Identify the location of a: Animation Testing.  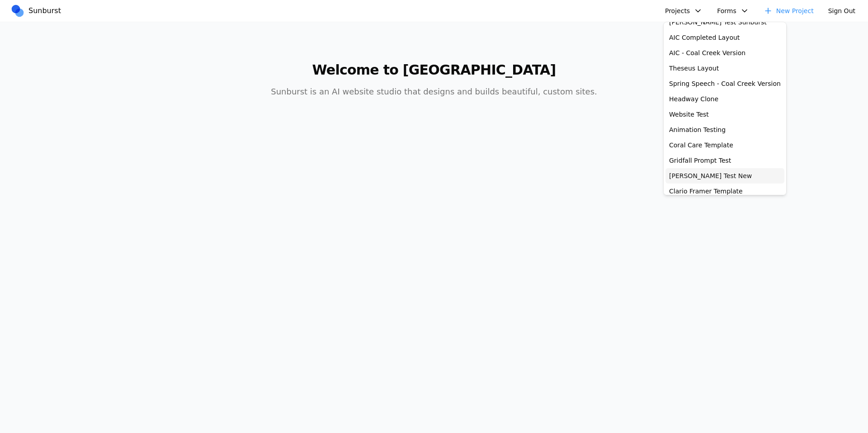
(725, 130).